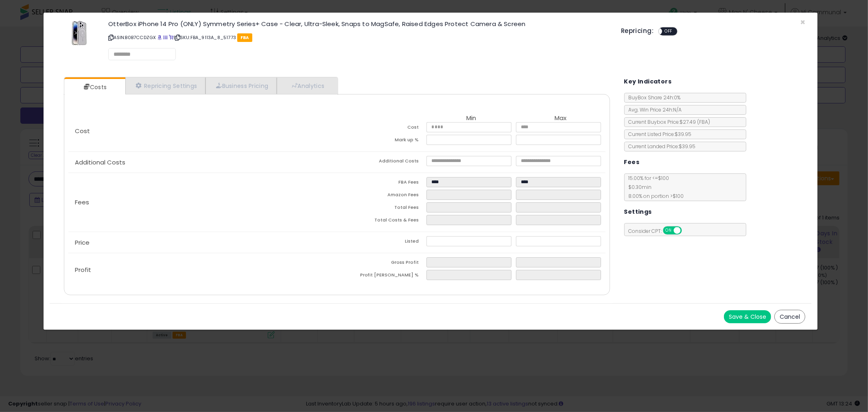 The image size is (868, 412). I want to click on p: Fees, so click(202, 202).